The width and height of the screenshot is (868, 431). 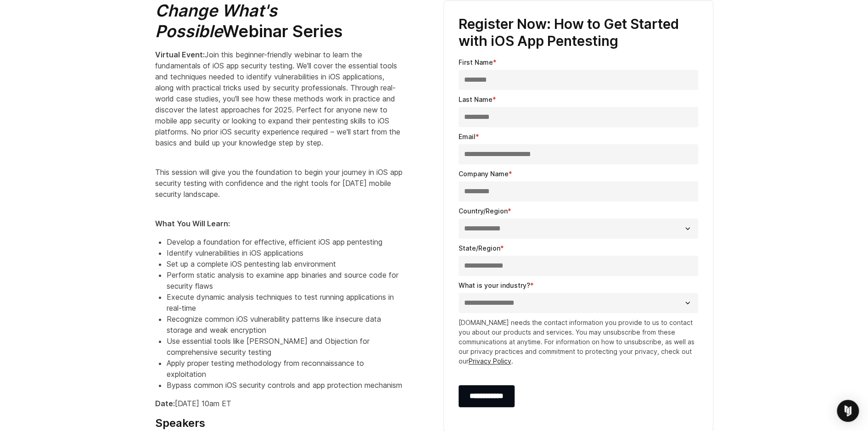 I want to click on span: Join this beginner-friendly webinar to learn the fundamentals of iOS app security testing. We'll ..., so click(x=278, y=99).